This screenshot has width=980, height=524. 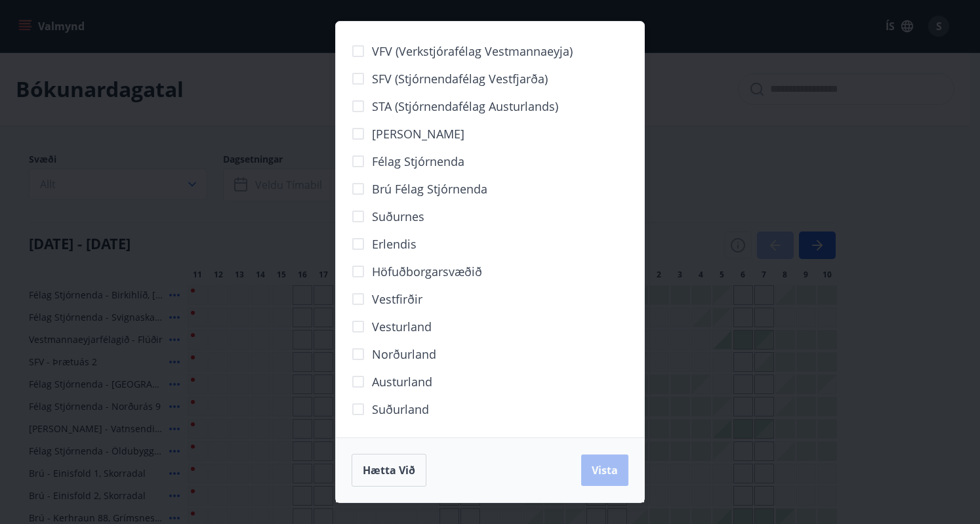 I want to click on span: Norðurland, so click(x=404, y=354).